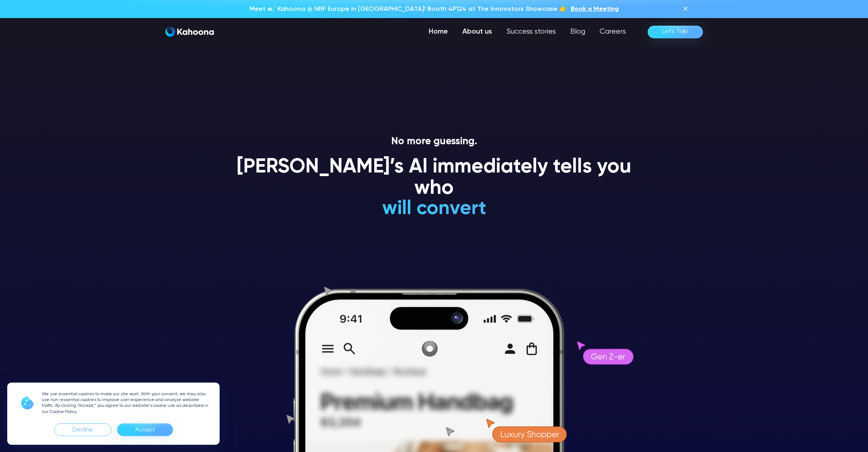  Describe the element at coordinates (608, 356) in the screenshot. I see `g: Gen Z-er` at that location.